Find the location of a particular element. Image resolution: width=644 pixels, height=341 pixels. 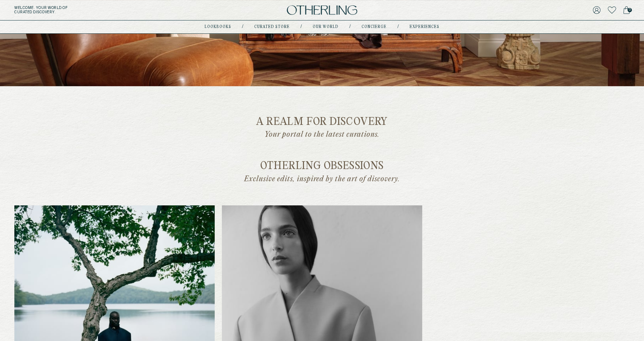

span: 0 is located at coordinates (630, 10).